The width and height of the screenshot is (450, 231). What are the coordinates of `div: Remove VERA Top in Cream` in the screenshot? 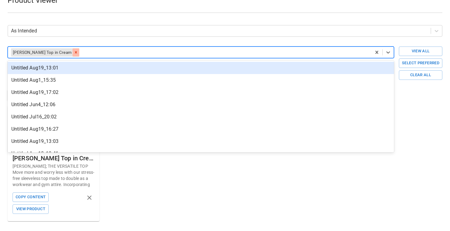 It's located at (76, 52).